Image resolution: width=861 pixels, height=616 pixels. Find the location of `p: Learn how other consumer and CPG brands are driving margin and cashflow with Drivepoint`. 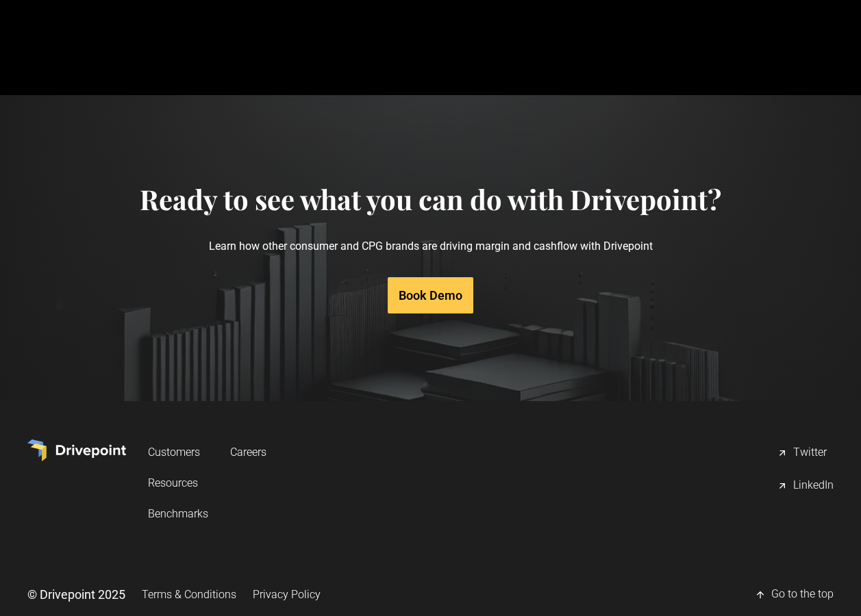

p: Learn how other consumer and CPG brands are driving margin and cashflow with Drivepoint is located at coordinates (430, 246).